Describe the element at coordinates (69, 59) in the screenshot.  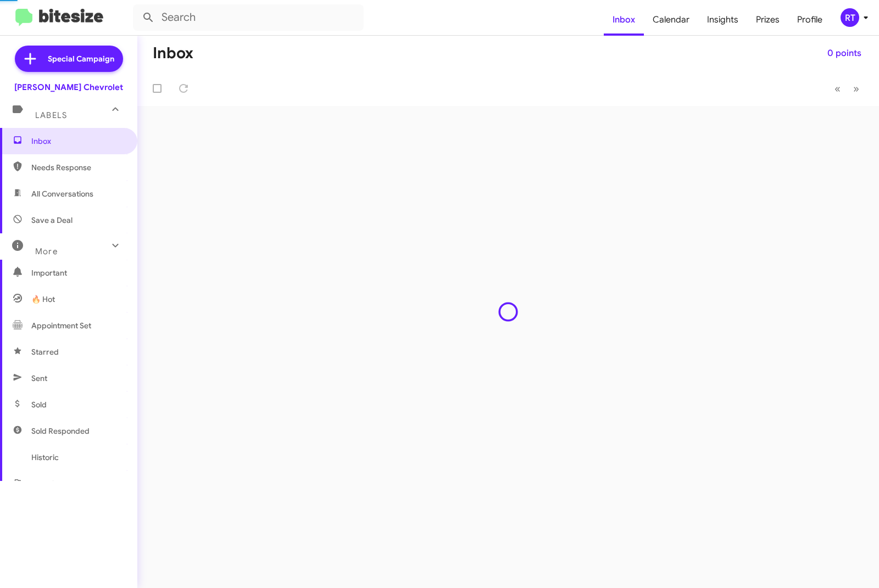
I see `a: Special Campaign` at that location.